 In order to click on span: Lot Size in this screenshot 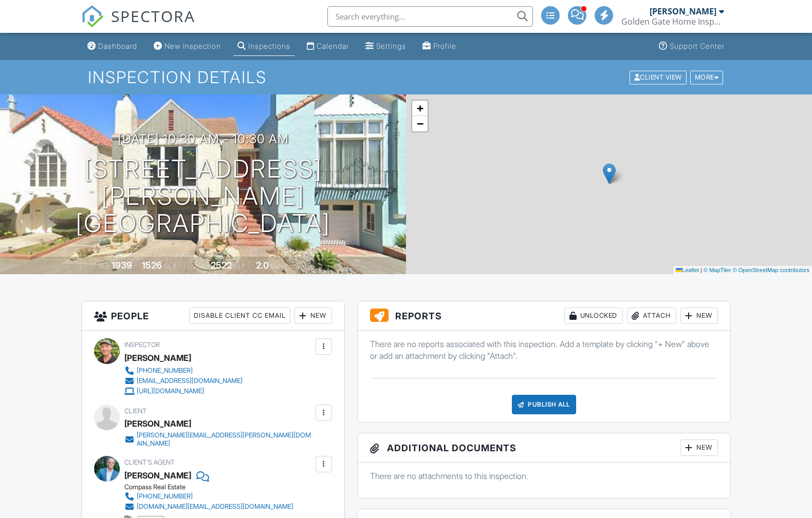, I will do `click(199, 266)`.